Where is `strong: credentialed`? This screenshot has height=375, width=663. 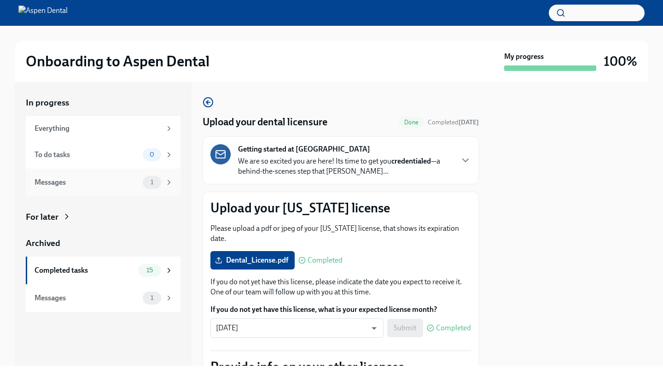 strong: credentialed is located at coordinates (411, 161).